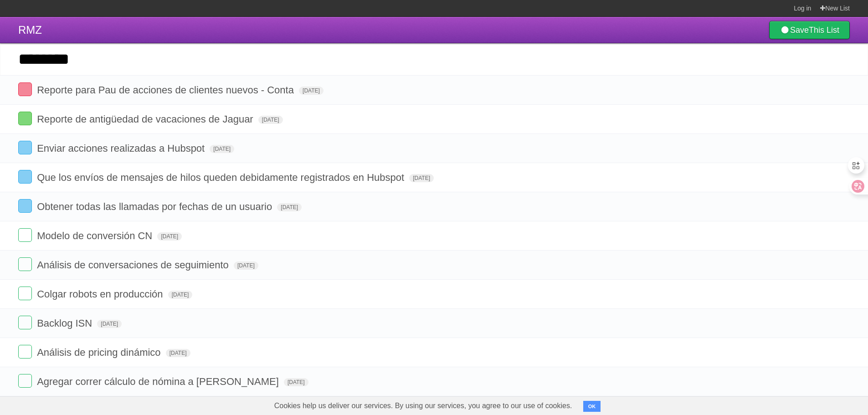 The height and width of the screenshot is (415, 868). What do you see at coordinates (423, 406) in the screenshot?
I see `span: Cookies help us deliver our services. By using our services, you agree to our use of cookies.` at bounding box center [423, 406].